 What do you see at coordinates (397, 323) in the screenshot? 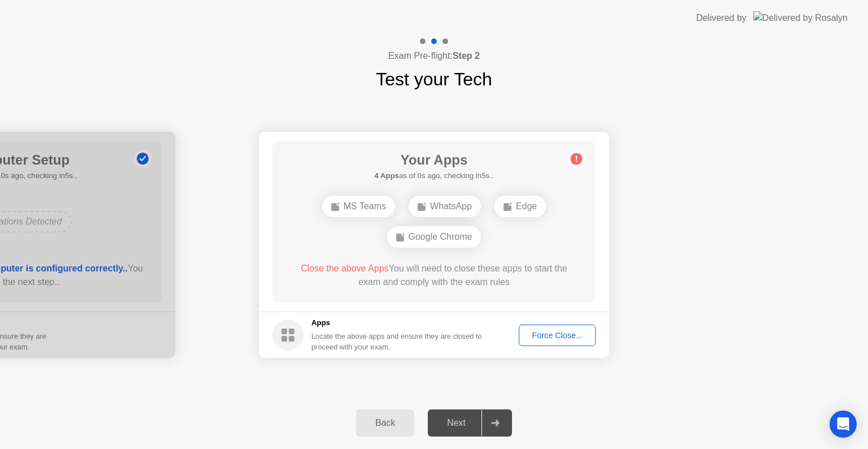
I see `h5: Apps` at bounding box center [397, 323].